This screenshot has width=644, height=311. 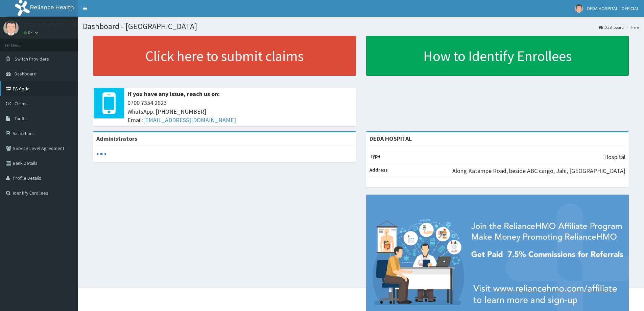 I want to click on b: Administrators, so click(x=116, y=138).